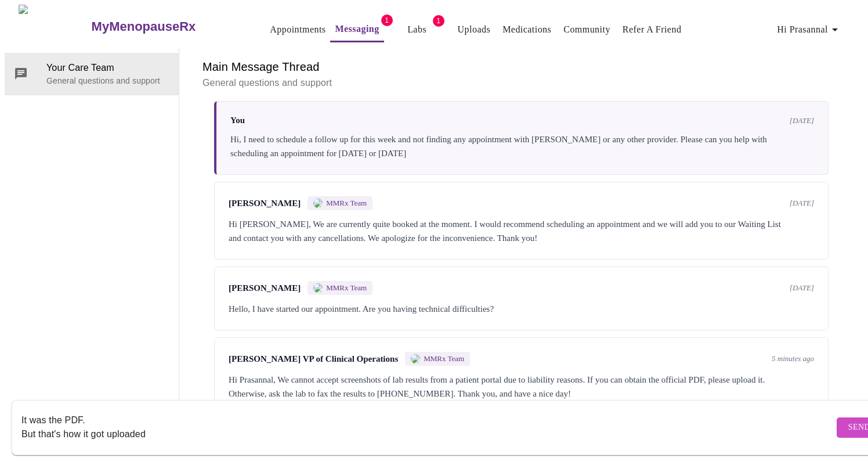 This screenshot has height=461, width=868. Describe the element at coordinates (298, 30) in the screenshot. I see `button: Appointments` at that location.